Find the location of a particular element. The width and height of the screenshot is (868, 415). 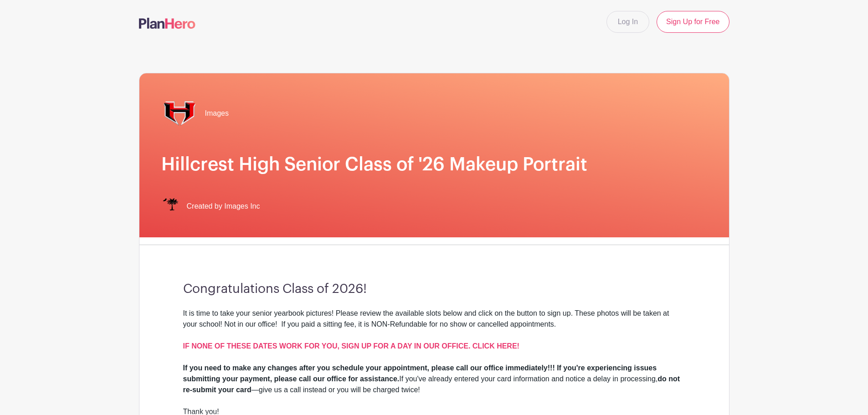

a: Sign Up for Free is located at coordinates (692, 22).